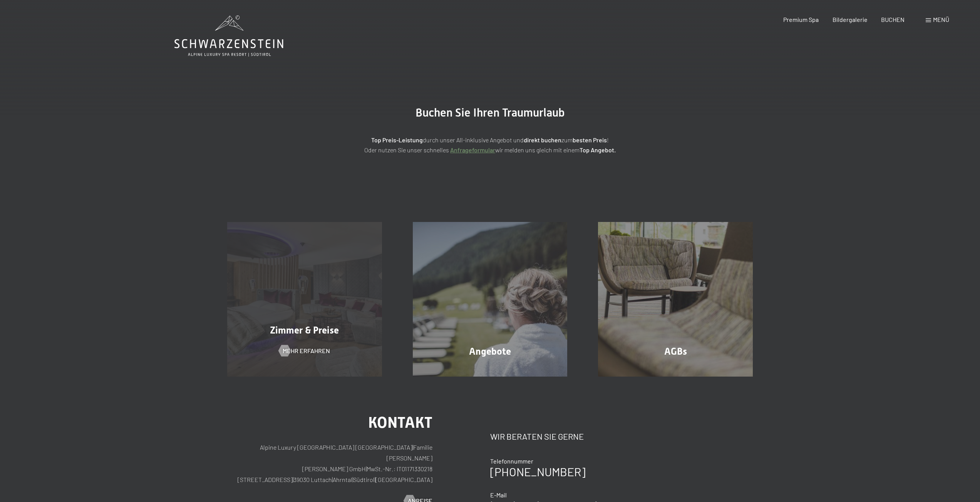 This screenshot has height=502, width=980. What do you see at coordinates (850, 19) in the screenshot?
I see `span: Bildergalerie` at bounding box center [850, 19].